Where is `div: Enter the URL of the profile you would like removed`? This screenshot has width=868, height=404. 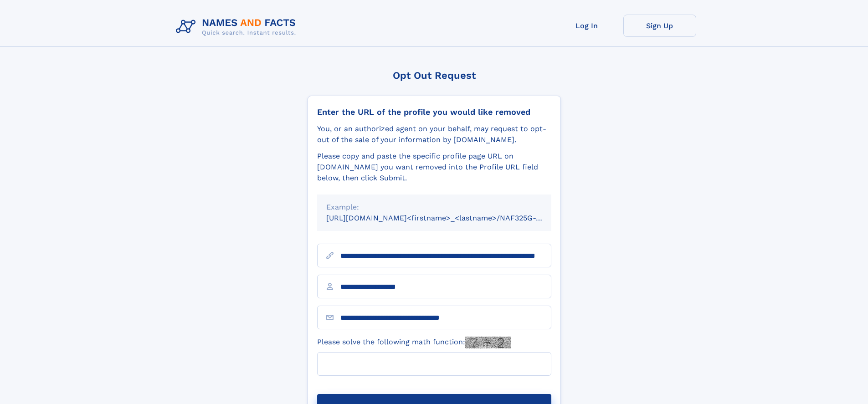 div: Enter the URL of the profile you would like removed is located at coordinates (434, 112).